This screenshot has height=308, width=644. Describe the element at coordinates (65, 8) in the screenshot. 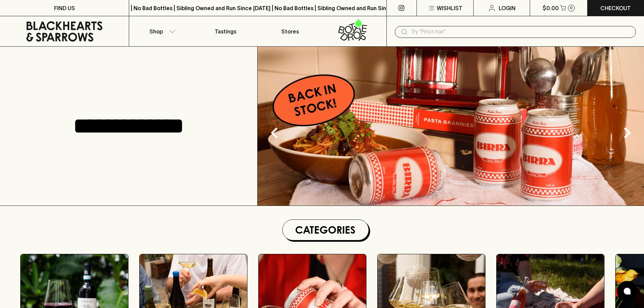

I see `p: FIND US` at that location.